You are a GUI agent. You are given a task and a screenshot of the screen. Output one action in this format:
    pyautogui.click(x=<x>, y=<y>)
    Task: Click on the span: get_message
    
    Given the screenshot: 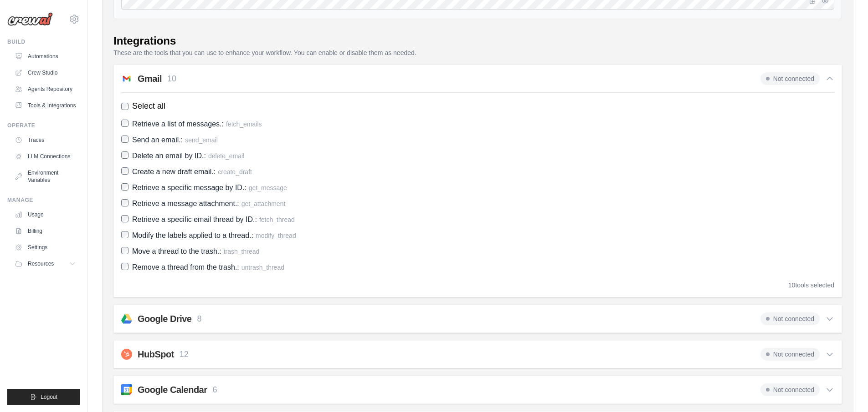 What is the action you would take?
    pyautogui.click(x=268, y=188)
    